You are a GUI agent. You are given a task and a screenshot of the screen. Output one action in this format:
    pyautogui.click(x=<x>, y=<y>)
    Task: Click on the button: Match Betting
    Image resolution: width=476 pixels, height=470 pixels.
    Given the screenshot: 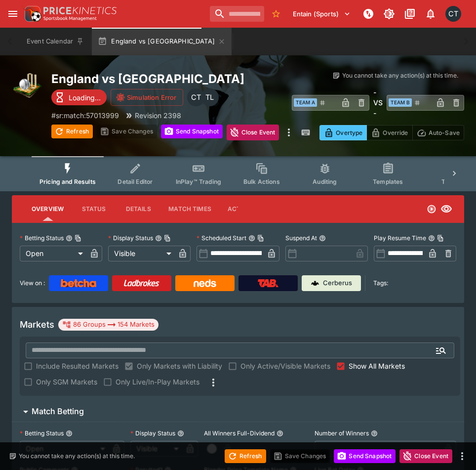 What is the action you would take?
    pyautogui.click(x=238, y=411)
    